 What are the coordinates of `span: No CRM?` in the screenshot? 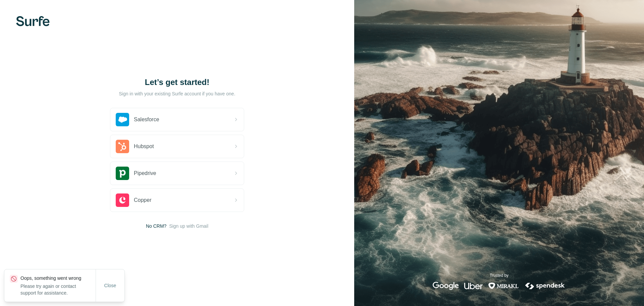 It's located at (156, 226).